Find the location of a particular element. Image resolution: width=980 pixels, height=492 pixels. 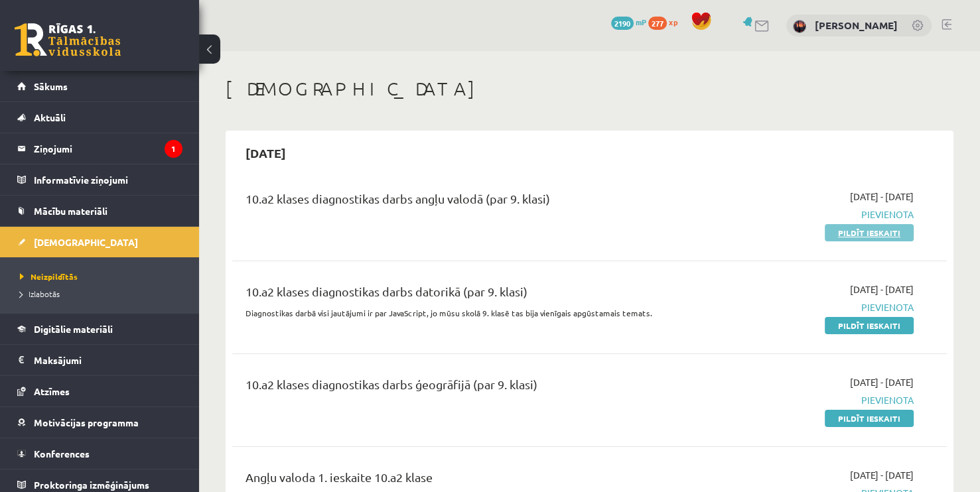

span: 2190 is located at coordinates (623, 23).